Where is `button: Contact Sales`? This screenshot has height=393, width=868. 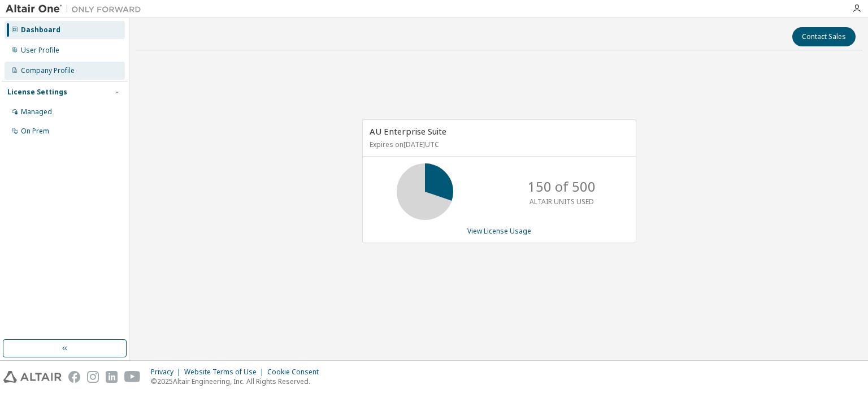
button: Contact Sales is located at coordinates (824, 37).